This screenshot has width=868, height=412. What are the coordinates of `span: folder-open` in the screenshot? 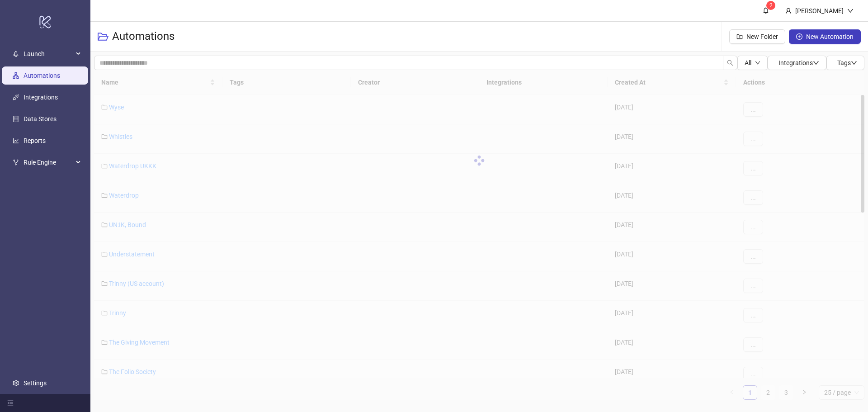 It's located at (103, 37).